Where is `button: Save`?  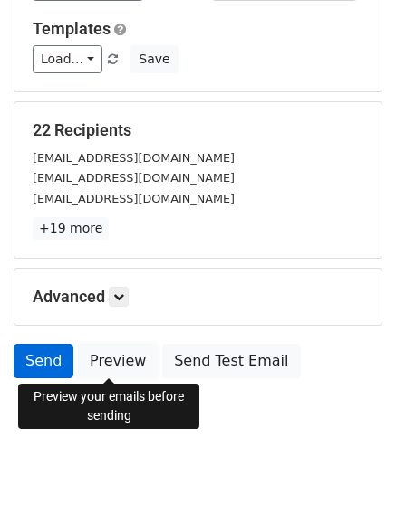
button: Save is located at coordinates (154, 59).